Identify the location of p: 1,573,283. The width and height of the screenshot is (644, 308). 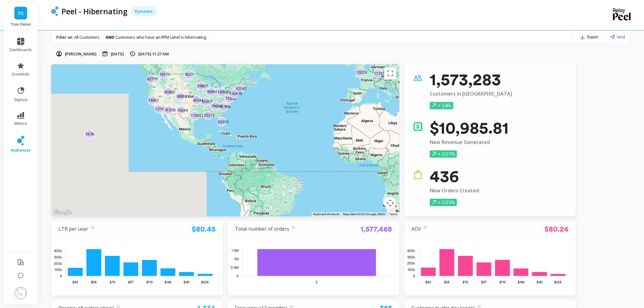
(471, 79).